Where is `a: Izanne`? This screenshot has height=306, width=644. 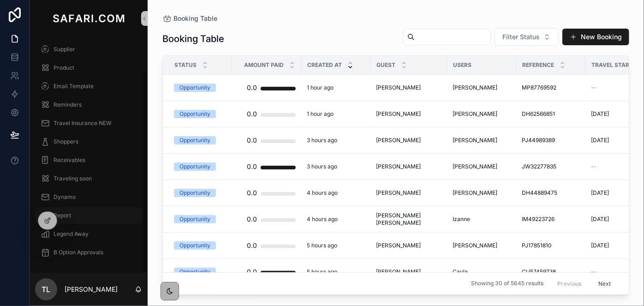 a: Izanne is located at coordinates (481, 219).